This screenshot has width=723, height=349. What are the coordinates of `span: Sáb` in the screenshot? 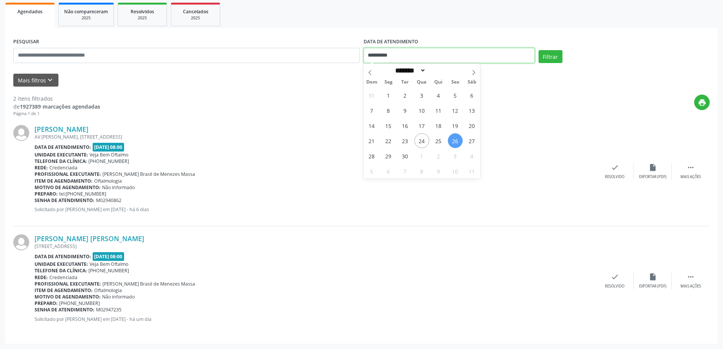 It's located at (471, 82).